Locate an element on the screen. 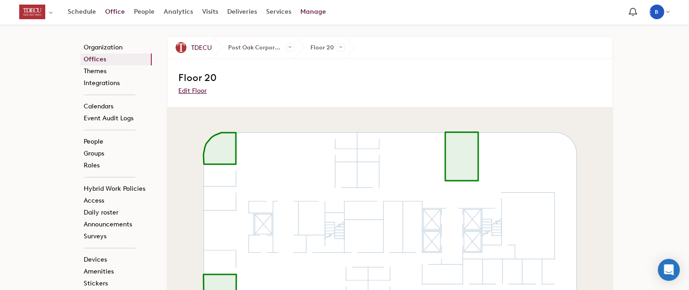 The height and width of the screenshot is (290, 689). a: Stickers is located at coordinates (116, 283).